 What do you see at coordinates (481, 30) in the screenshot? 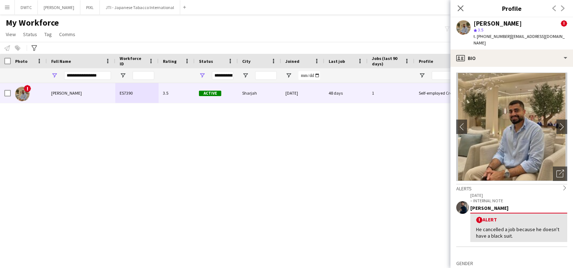
I see `span: 3.5` at bounding box center [481, 30].